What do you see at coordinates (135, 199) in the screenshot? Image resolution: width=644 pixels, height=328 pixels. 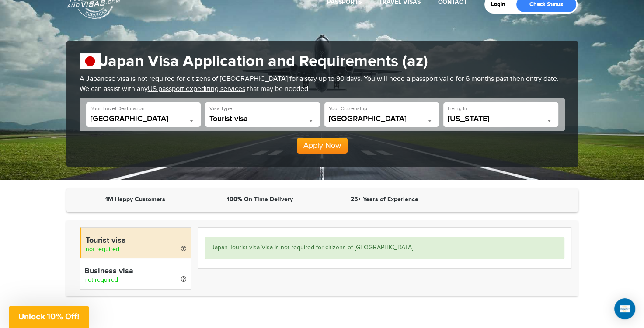 I see `strong: 1M Happy Customers` at bounding box center [135, 199].